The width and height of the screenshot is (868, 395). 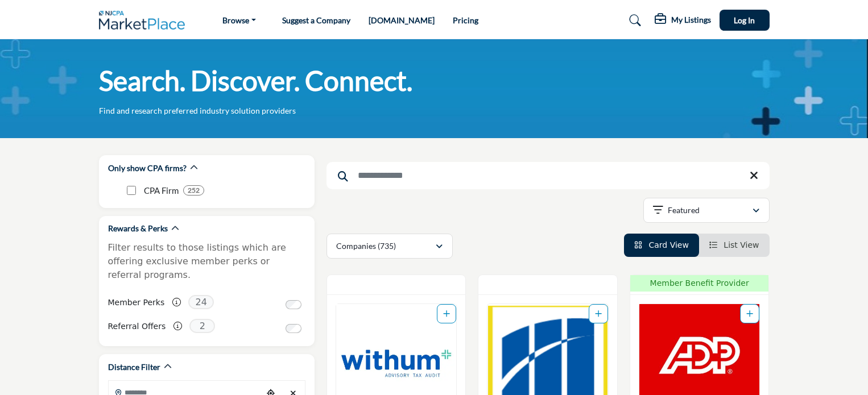 I want to click on div: 252 Results For CPA Firm, so click(x=193, y=190).